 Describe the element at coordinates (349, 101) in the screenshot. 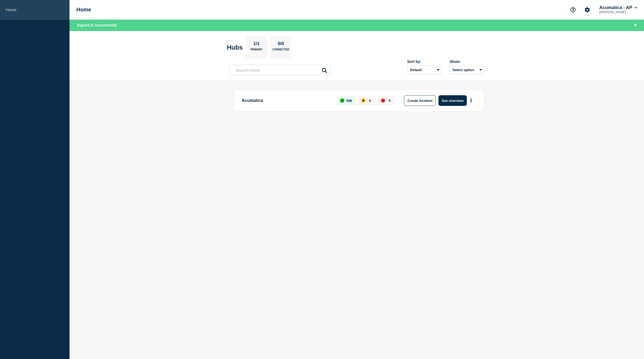

I see `p: 588` at that location.